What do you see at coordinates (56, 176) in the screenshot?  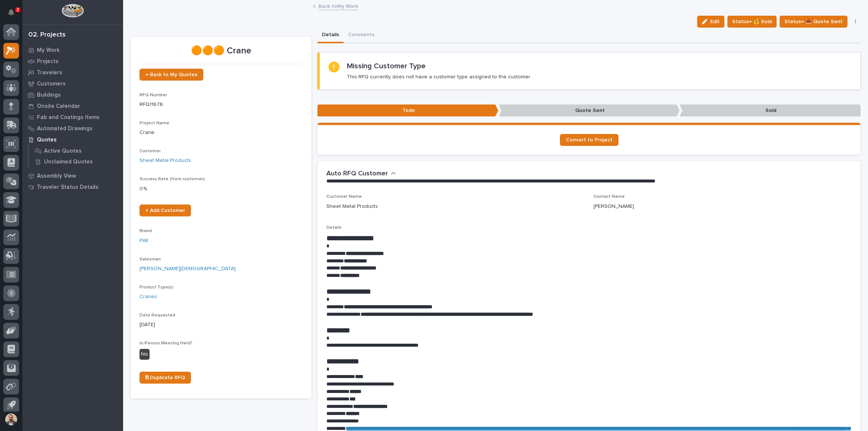 I see `p: Assembly View` at bounding box center [56, 176].